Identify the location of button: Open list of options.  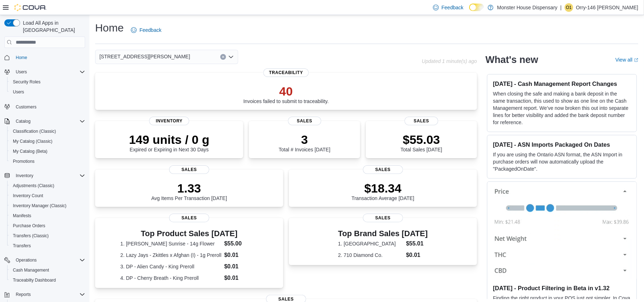
(231, 57).